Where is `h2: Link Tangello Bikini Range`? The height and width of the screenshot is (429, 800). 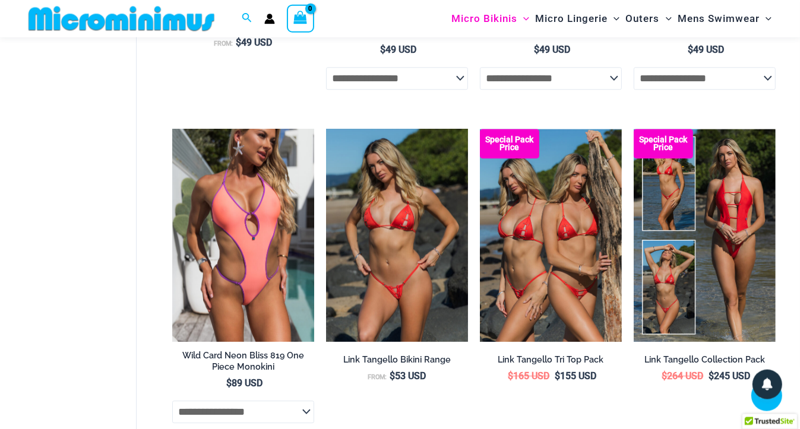 h2: Link Tangello Bikini Range is located at coordinates (397, 360).